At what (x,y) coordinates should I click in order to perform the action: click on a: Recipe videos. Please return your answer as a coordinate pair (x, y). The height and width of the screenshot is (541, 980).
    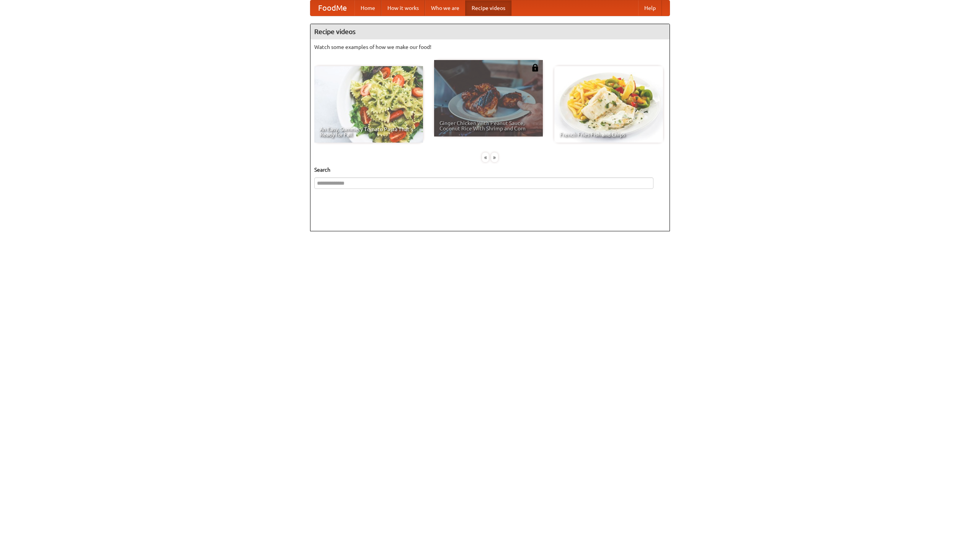
    Looking at the image, I should click on (489, 8).